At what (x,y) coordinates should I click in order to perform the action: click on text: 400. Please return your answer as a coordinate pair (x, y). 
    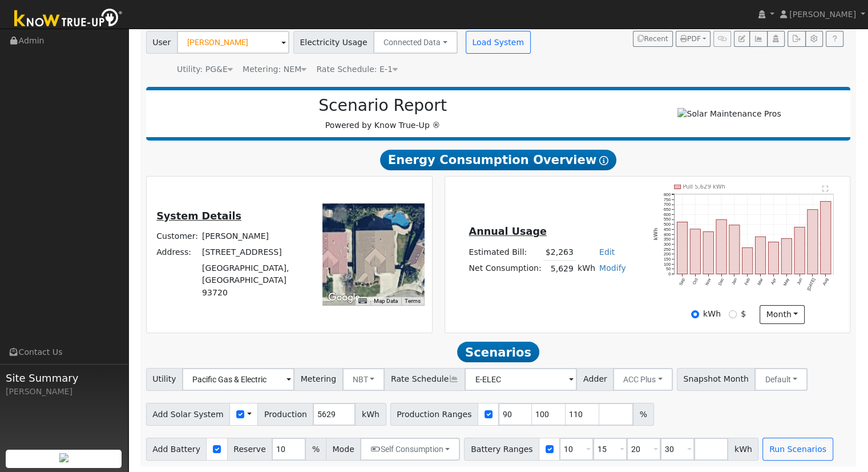
    Looking at the image, I should click on (667, 234).